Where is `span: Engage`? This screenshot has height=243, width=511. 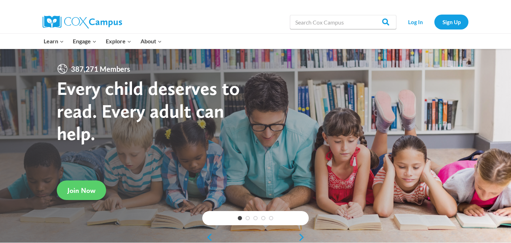
span: Engage is located at coordinates (84, 41).